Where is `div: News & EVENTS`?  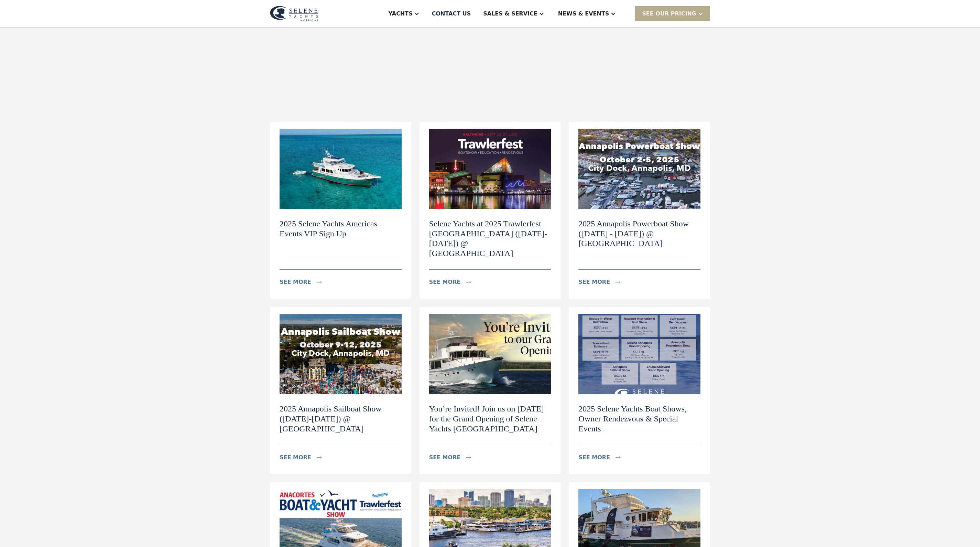 div: News & EVENTS is located at coordinates (583, 13).